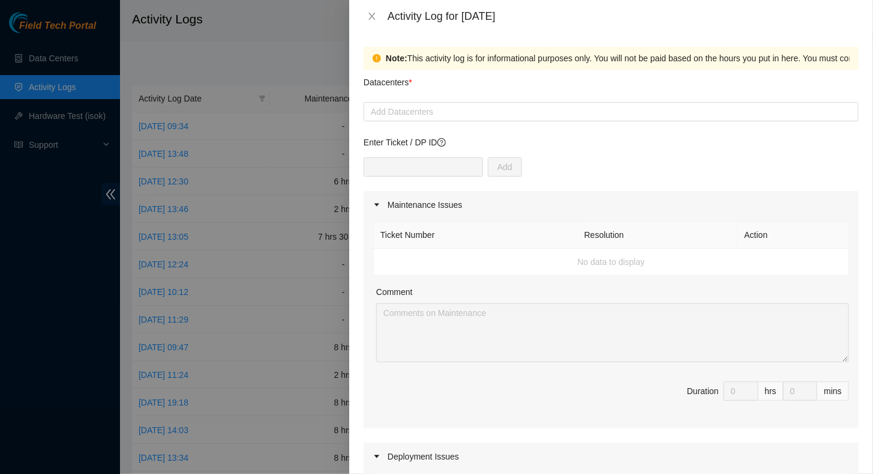 The height and width of the screenshot is (474, 873). What do you see at coordinates (833, 391) in the screenshot?
I see `div: mins` at bounding box center [833, 391].